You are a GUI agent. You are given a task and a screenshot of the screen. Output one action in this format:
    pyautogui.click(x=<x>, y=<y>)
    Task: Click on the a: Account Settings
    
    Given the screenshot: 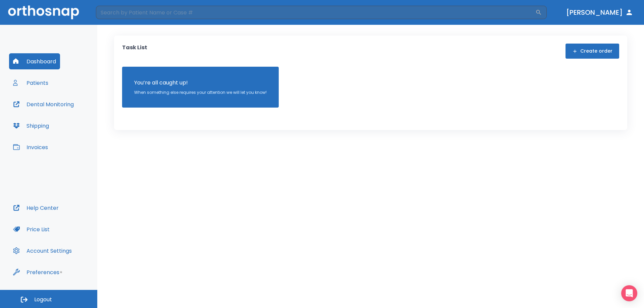 What is the action you would take?
    pyautogui.click(x=42, y=251)
    